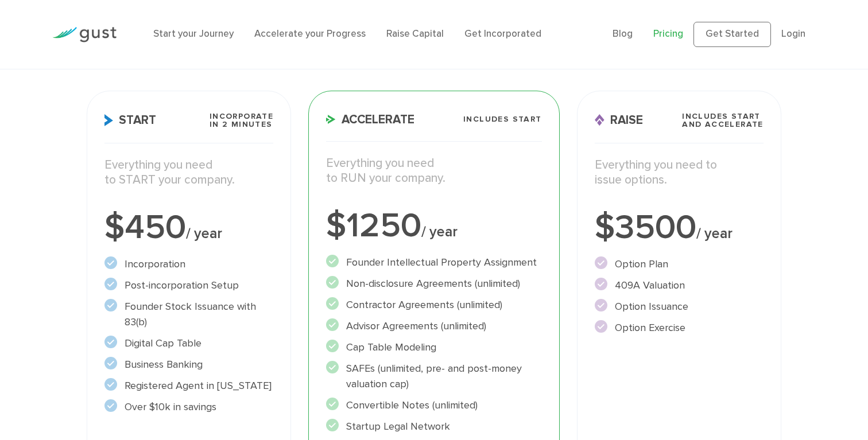 The image size is (868, 440). Describe the element at coordinates (678, 285) in the screenshot. I see `li: 409A Valuation` at that location.